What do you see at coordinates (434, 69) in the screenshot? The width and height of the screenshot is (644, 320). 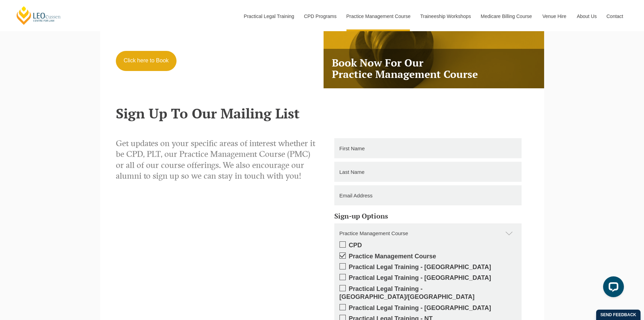 I see `h3: Book Now For Our Practice Management Course` at bounding box center [434, 69].